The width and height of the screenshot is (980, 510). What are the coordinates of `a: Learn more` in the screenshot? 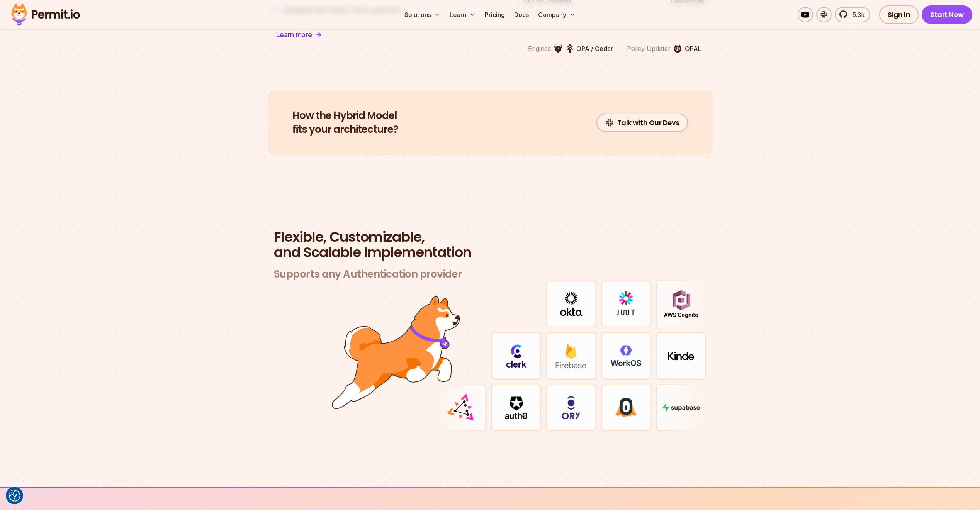 It's located at (299, 34).